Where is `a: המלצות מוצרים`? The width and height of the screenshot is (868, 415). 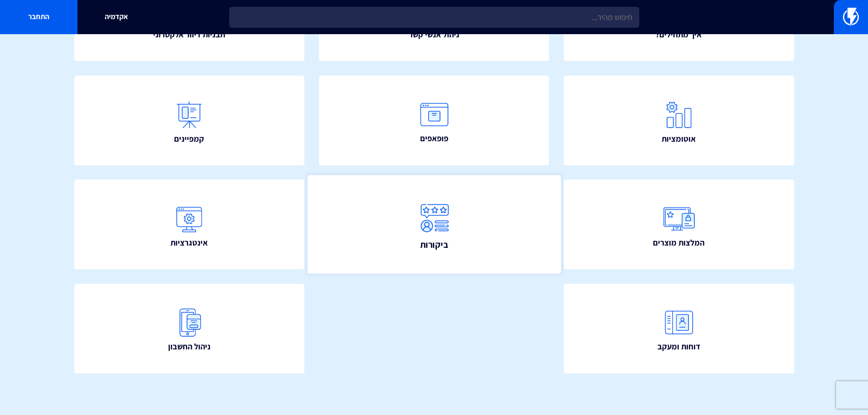 a: המלצות מוצרים is located at coordinates (679, 224).